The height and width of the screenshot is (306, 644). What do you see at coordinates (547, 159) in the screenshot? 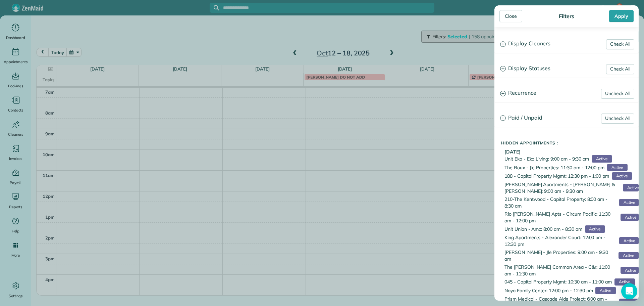
I see `span: Unit Eko - Eko Living: 9:00 am - 9:30 am` at bounding box center [547, 159].